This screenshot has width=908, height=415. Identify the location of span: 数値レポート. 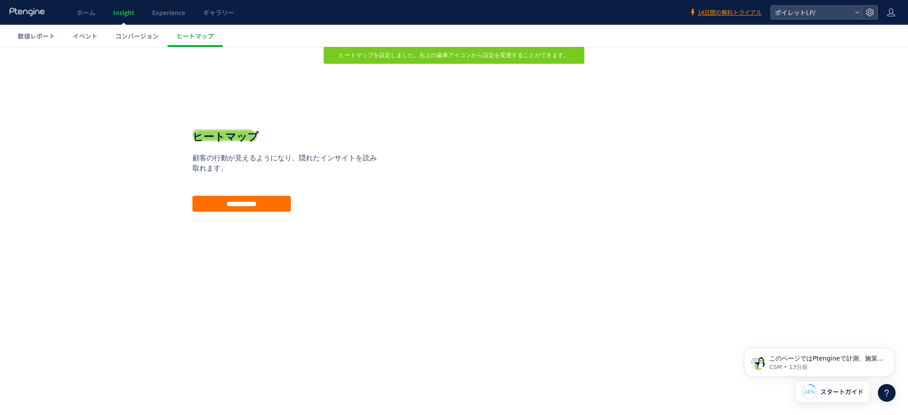
(36, 36).